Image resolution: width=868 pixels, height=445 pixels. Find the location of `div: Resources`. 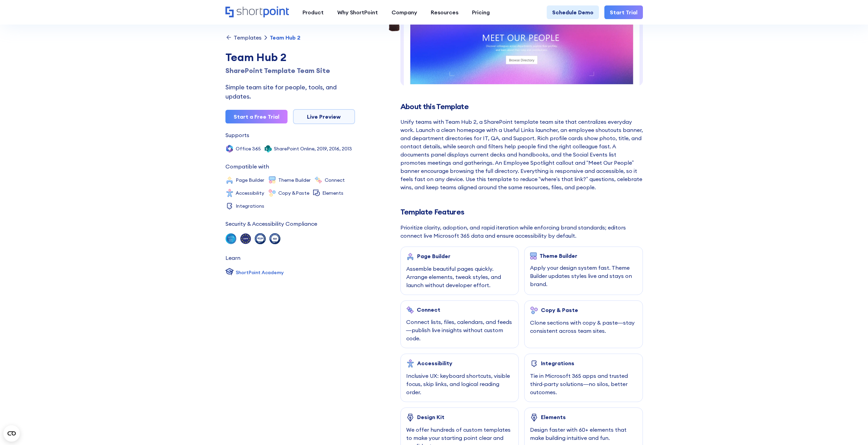

div: Resources is located at coordinates (444, 12).